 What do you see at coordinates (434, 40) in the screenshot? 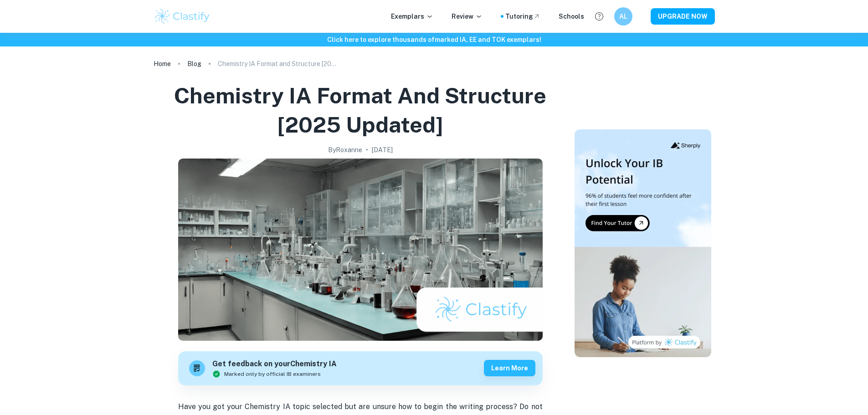
I see `h6: Click here to explore thousands of marked IA, EE and TOK exemplars !` at bounding box center [434, 40].